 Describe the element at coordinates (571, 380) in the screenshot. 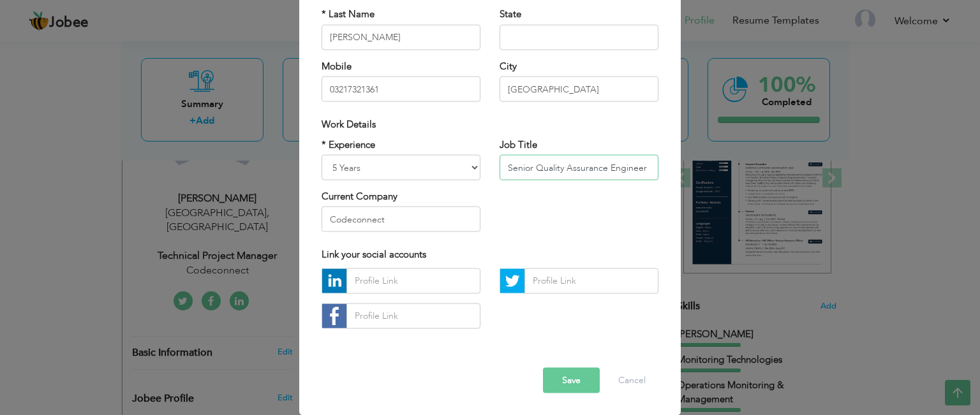

I see `button: Save` at that location.